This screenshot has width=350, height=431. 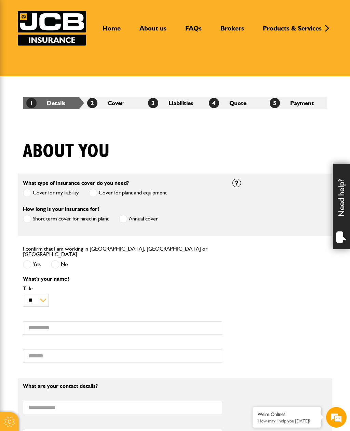 What do you see at coordinates (60, 264) in the screenshot?
I see `label: No` at bounding box center [60, 264].